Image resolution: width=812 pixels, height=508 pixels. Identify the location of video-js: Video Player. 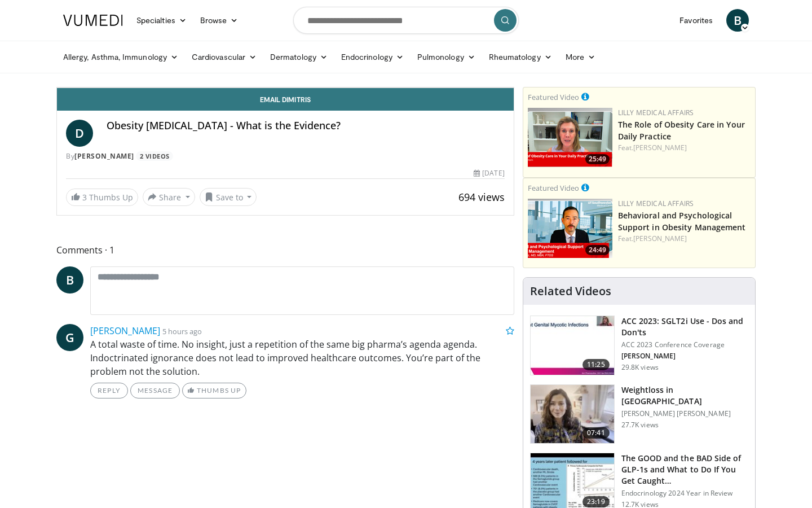
(286, 87).